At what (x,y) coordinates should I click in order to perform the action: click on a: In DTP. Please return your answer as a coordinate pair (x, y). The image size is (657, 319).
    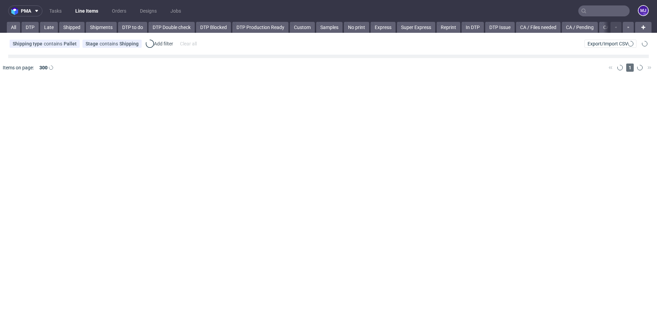
    Looking at the image, I should click on (472, 27).